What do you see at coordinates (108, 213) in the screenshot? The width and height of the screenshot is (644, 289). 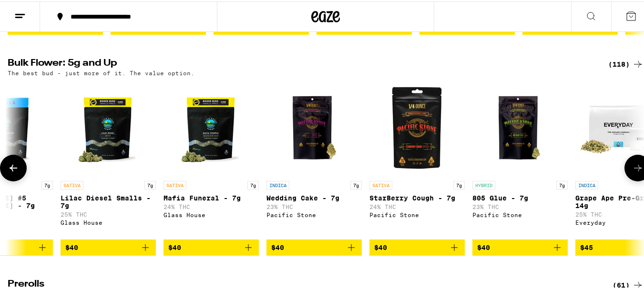 I see `p: 25% THC` at bounding box center [108, 213].